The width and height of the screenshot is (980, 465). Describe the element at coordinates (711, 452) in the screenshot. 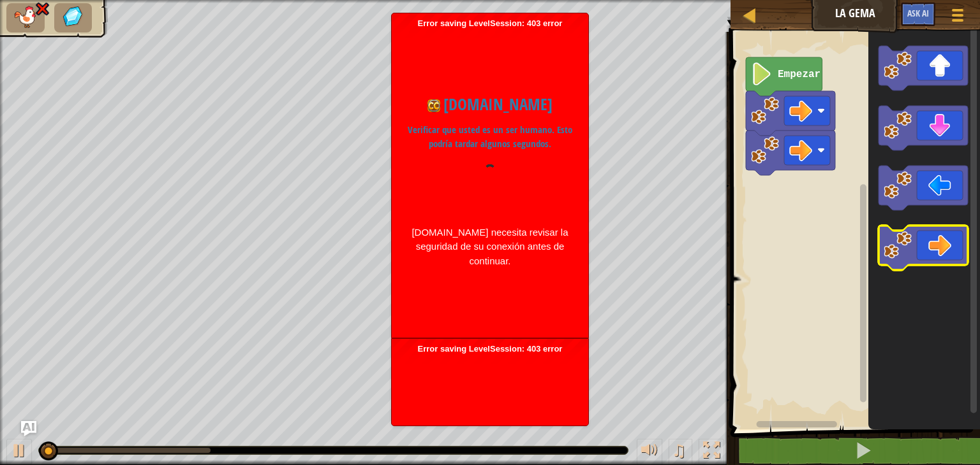

I see `button: Cambia a pantalla completa.` at that location.